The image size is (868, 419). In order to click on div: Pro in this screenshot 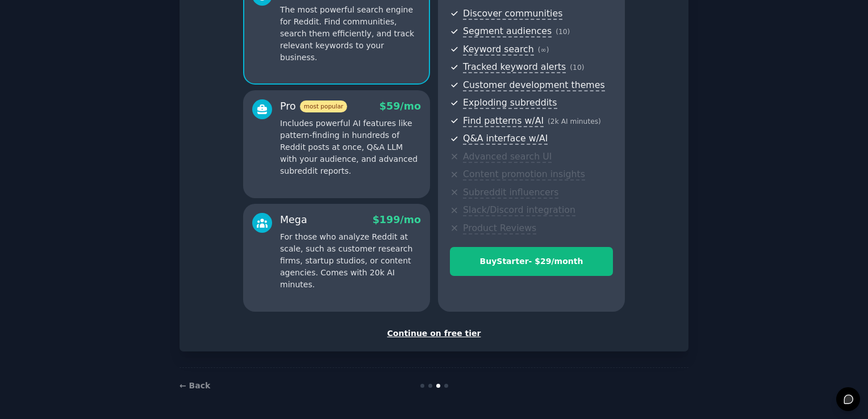, I will do `click(314, 106)`.